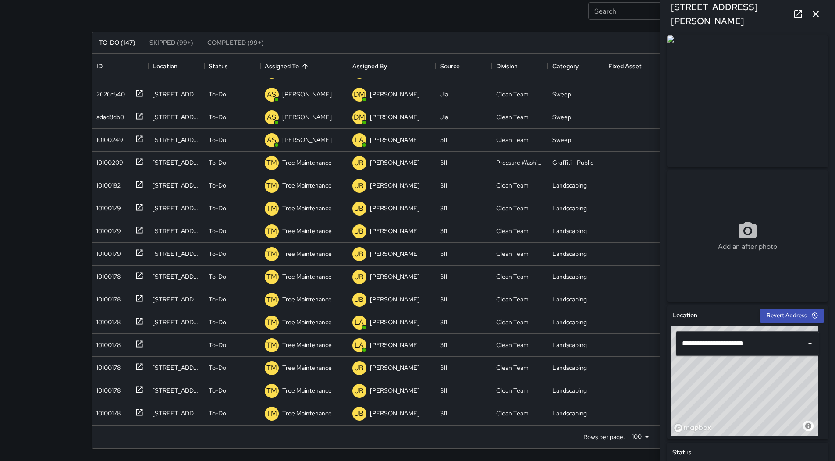 This screenshot has height=461, width=835. What do you see at coordinates (117, 43) in the screenshot?
I see `button: To-Do (147)` at bounding box center [117, 43].